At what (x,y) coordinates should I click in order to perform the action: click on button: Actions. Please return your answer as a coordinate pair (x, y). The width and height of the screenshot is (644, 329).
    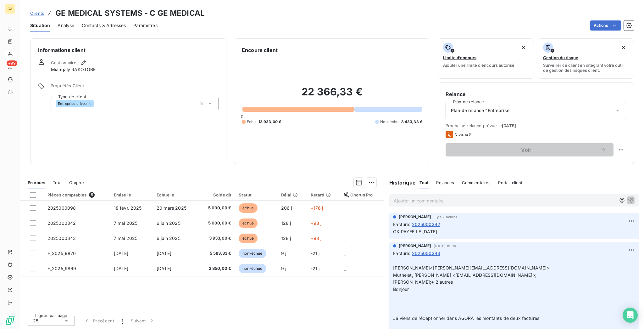
    Looking at the image, I should click on (606, 26).